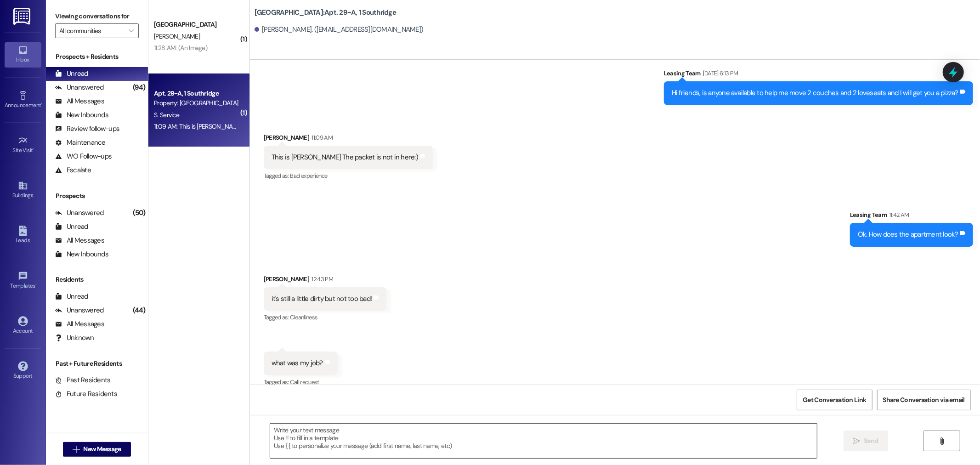 Image resolution: width=980 pixels, height=465 pixels. Describe the element at coordinates (97, 280) in the screenshot. I see `div: Residents` at that location.